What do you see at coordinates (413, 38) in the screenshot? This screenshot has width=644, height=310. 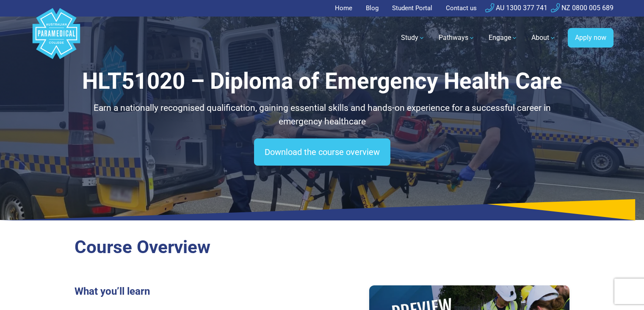 I see `a: Study` at bounding box center [413, 38].